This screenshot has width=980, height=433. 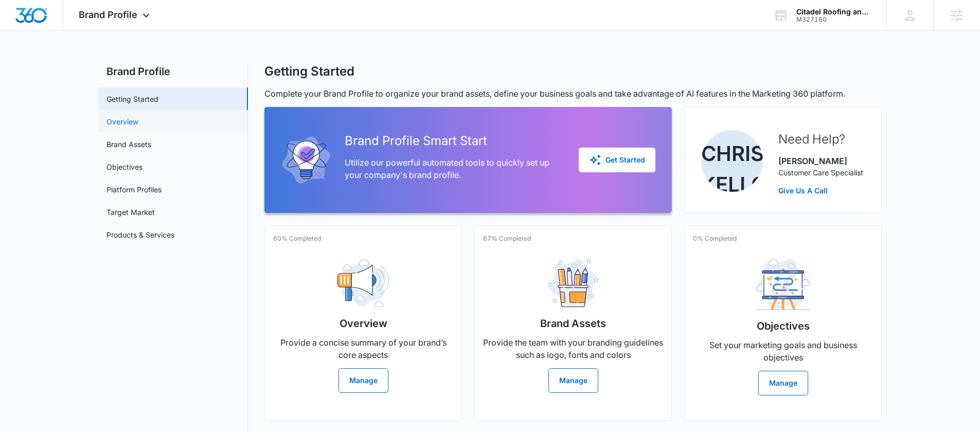 I want to click on h2: Brand Profile Smart Start, so click(x=453, y=141).